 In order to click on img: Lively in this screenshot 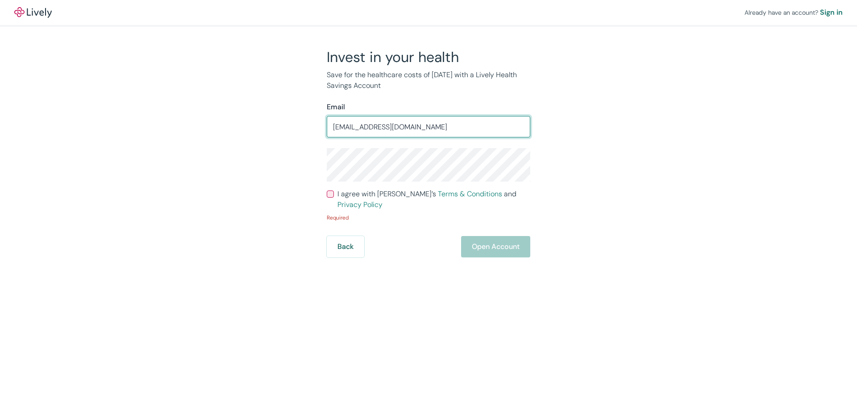, I will do `click(33, 12)`.